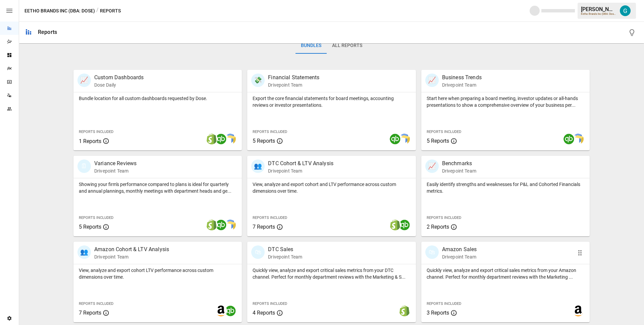 This screenshot has height=325, width=644. I want to click on p: Quickly view, analyze and export critical sales metrics from your DTC channel. Perfect for monthl..., so click(331, 273).